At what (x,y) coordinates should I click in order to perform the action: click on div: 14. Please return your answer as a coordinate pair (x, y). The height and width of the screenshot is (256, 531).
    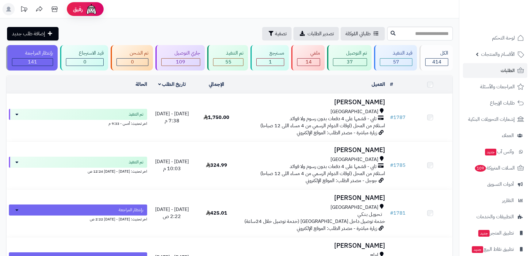
    Looking at the image, I should click on (308, 62).